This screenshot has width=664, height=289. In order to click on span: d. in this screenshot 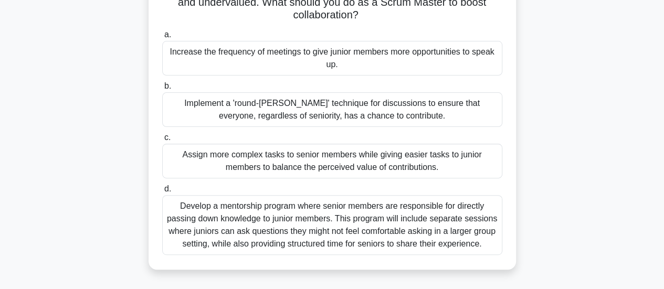, I will do `click(167, 188)`.